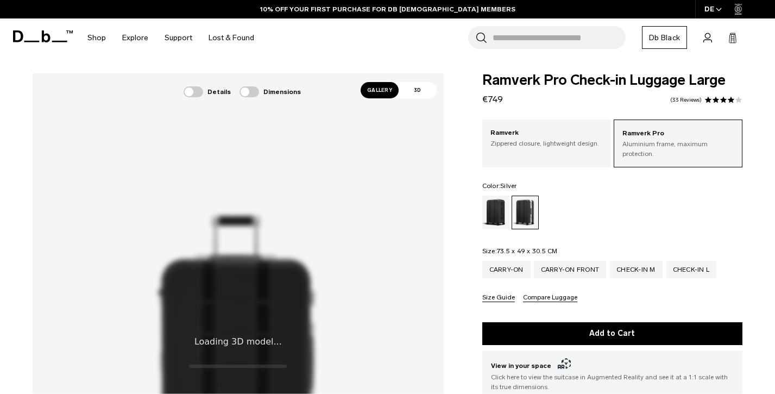 The width and height of the screenshot is (775, 394). Describe the element at coordinates (678, 134) in the screenshot. I see `p: Ramverk Pro` at that location.